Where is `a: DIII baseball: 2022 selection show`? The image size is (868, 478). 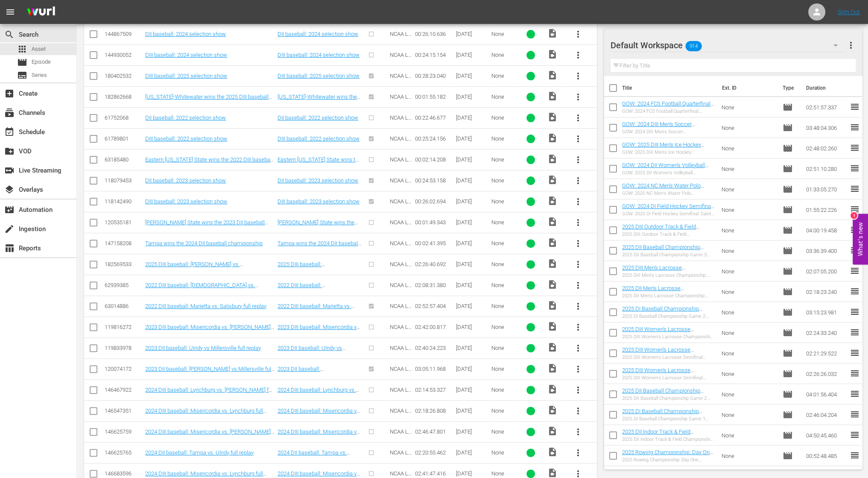 a: DIII baseball: 2022 selection show is located at coordinates (318, 138).